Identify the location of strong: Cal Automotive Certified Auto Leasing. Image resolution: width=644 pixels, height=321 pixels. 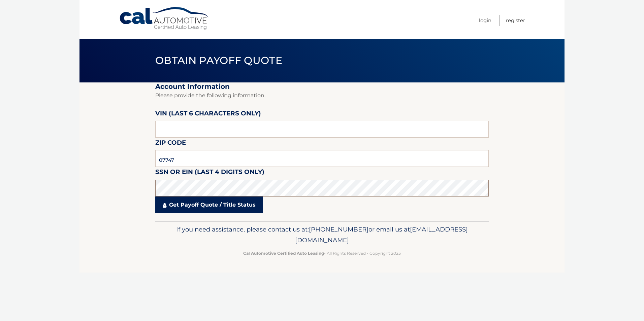
(283, 253).